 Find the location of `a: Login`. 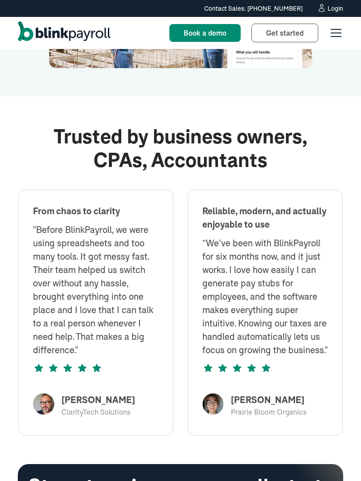

a: Login is located at coordinates (330, 8).